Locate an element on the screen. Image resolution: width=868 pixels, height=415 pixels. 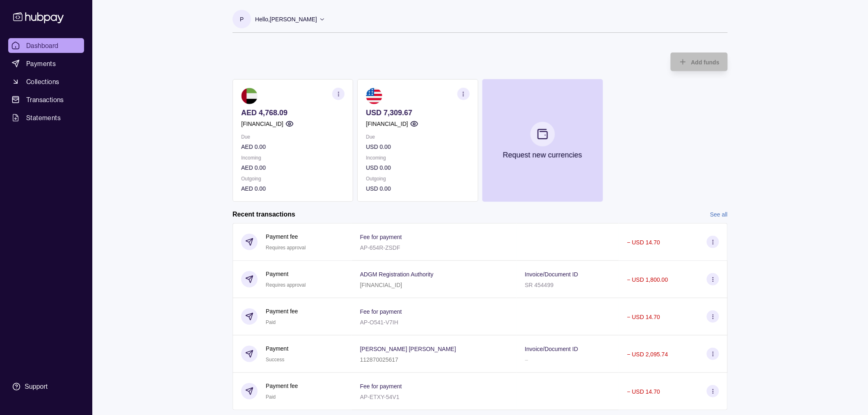
p: AP-O541-V7IH is located at coordinates (379, 322).